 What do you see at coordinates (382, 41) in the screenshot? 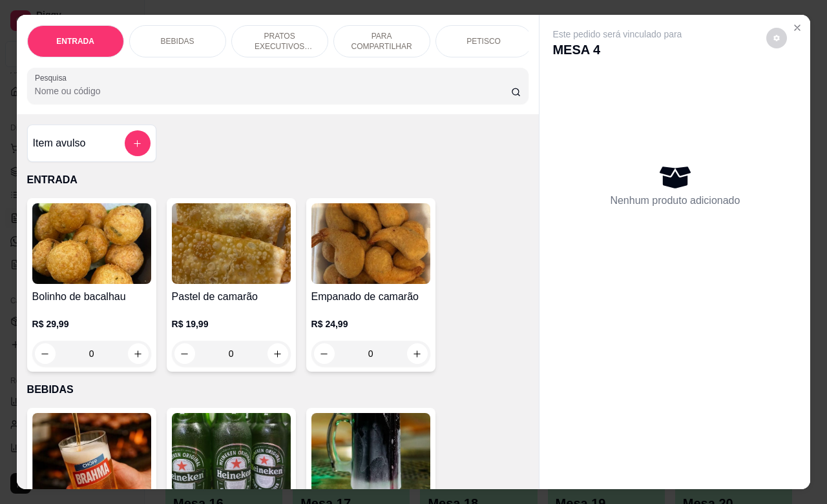
I see `p: PARA COMPARTILHAR` at bounding box center [382, 41].